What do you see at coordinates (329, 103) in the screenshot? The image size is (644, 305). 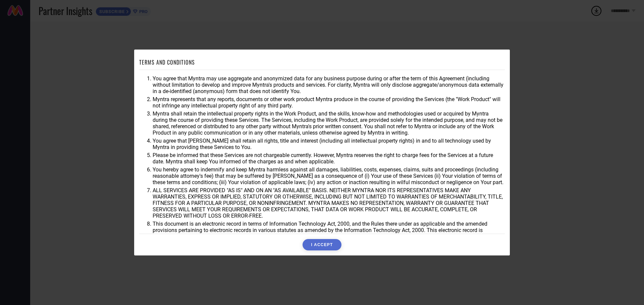 I see `li: Myntra represents that any reports, documents or other work product Myntra produce in the course ...` at bounding box center [329, 103].